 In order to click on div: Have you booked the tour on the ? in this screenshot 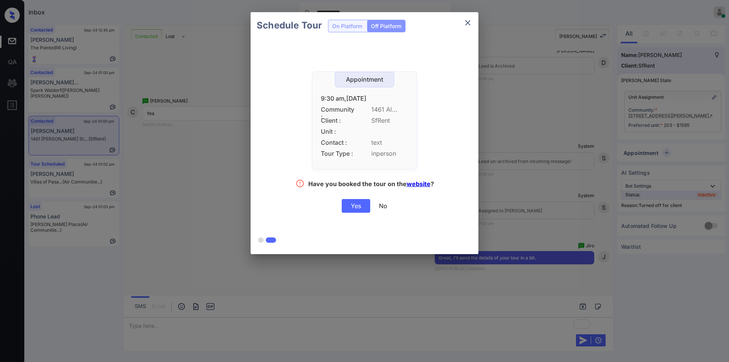, I will do `click(371, 184)`.